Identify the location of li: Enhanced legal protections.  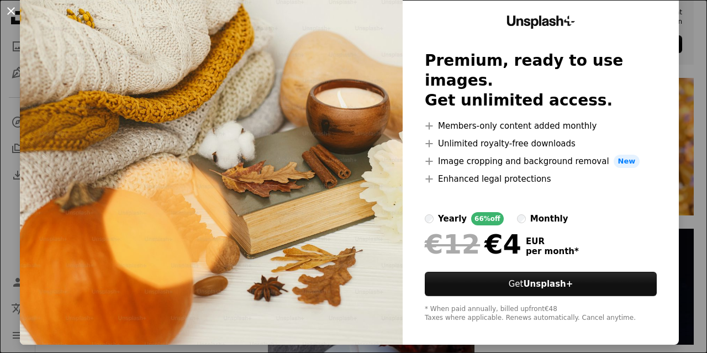
(541, 179).